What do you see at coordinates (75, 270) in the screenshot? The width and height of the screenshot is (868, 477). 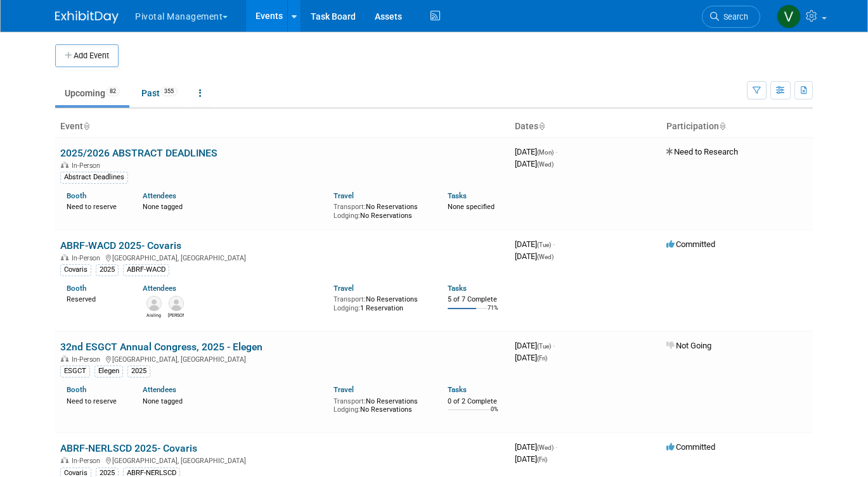 I see `div: Covaris` at bounding box center [75, 270].